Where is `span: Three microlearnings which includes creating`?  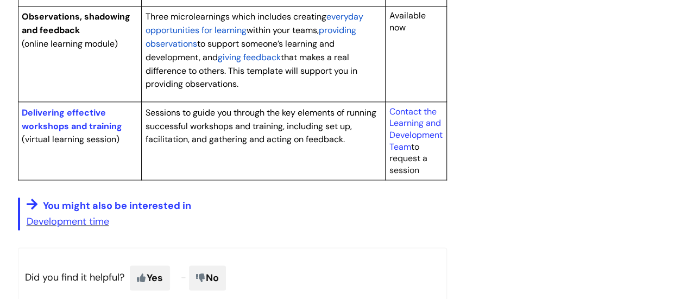
span: Three microlearnings which includes creating is located at coordinates (235, 16).